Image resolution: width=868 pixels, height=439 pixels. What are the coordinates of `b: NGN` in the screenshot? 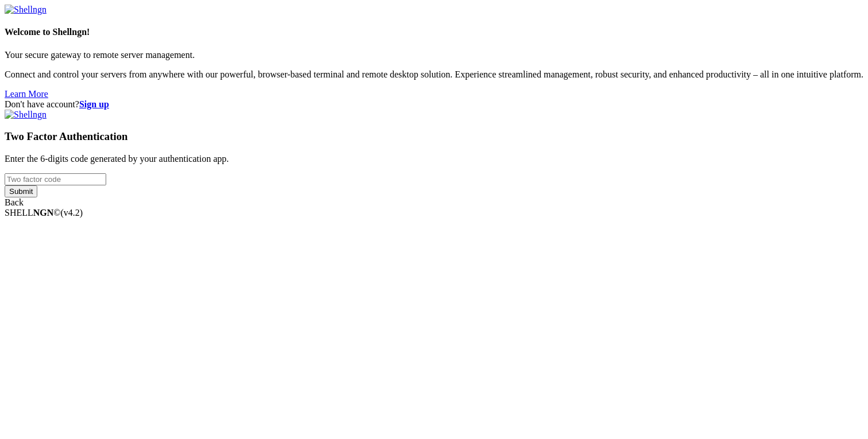 It's located at (43, 213).